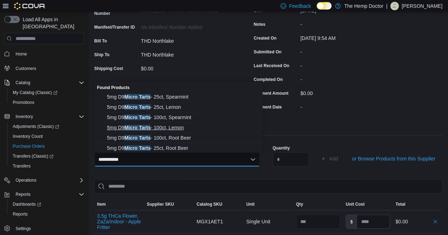  Describe the element at coordinates (329, 159) in the screenshot. I see `button: Add` at that location.